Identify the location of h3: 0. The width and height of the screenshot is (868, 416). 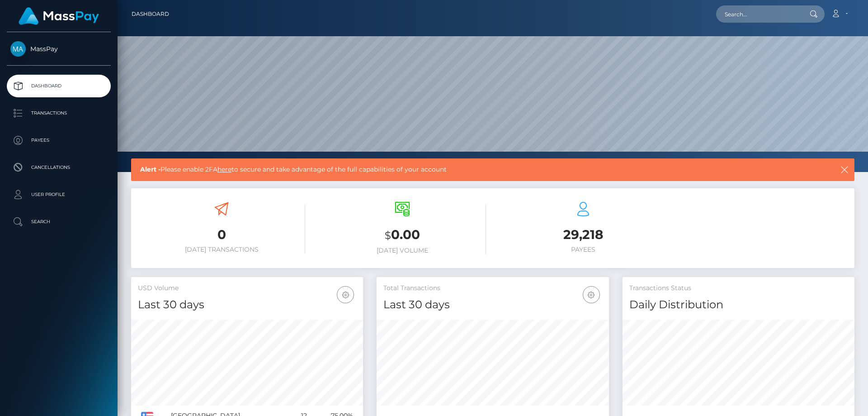
(222, 235).